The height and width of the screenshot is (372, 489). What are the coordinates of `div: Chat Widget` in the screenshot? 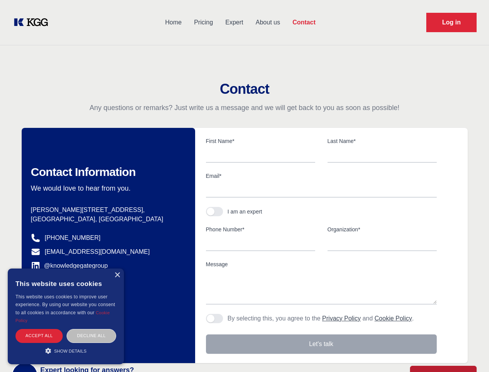 It's located at (469, 353).